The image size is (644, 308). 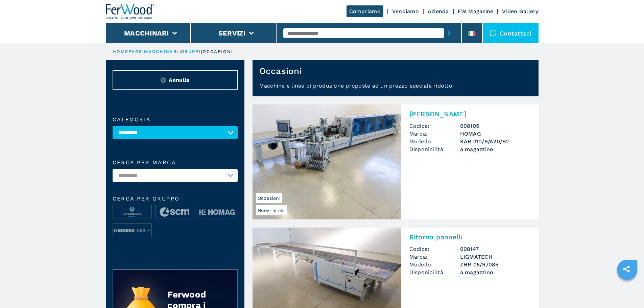 What do you see at coordinates (281, 71) in the screenshot?
I see `h1: Occasioni` at bounding box center [281, 71].